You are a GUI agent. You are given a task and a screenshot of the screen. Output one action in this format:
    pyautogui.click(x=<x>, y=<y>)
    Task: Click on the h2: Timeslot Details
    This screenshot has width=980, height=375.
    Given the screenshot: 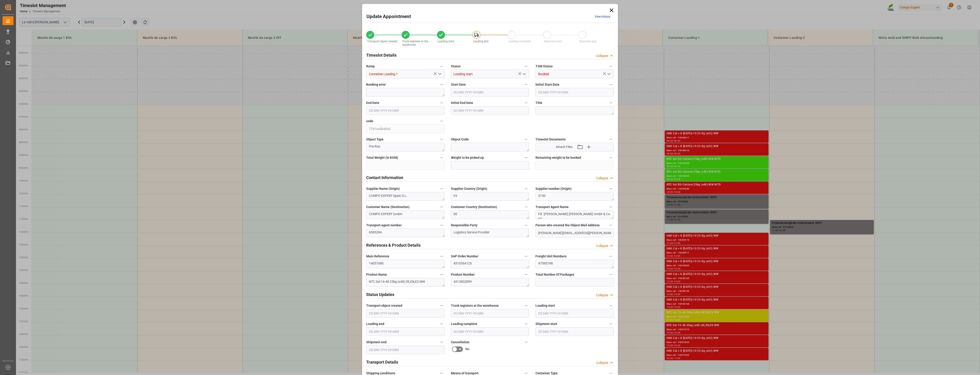 What is the action you would take?
    pyautogui.click(x=381, y=55)
    